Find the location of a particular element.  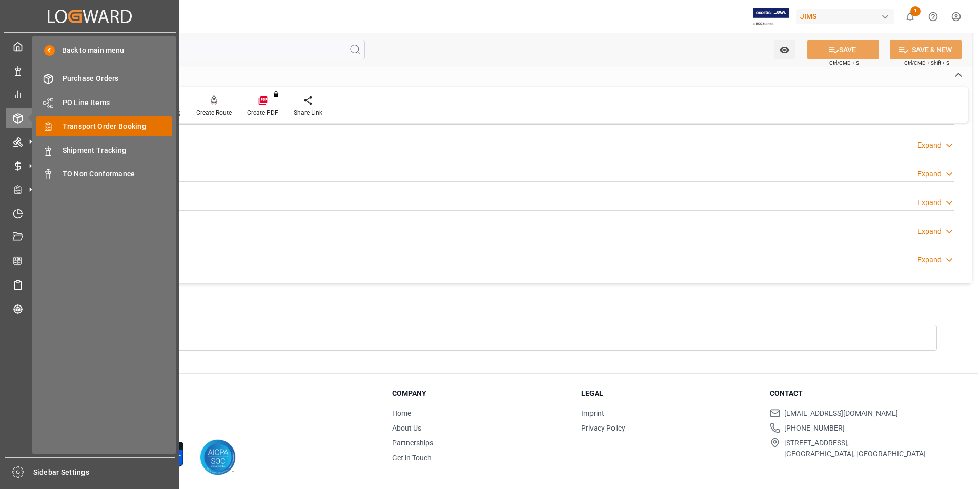

span: Transport Order Booking is located at coordinates (118, 126).